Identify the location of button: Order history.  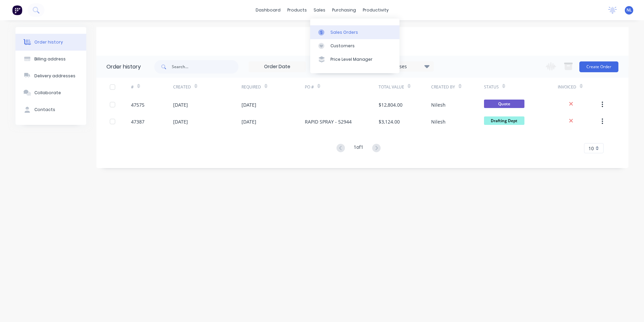
(51, 42).